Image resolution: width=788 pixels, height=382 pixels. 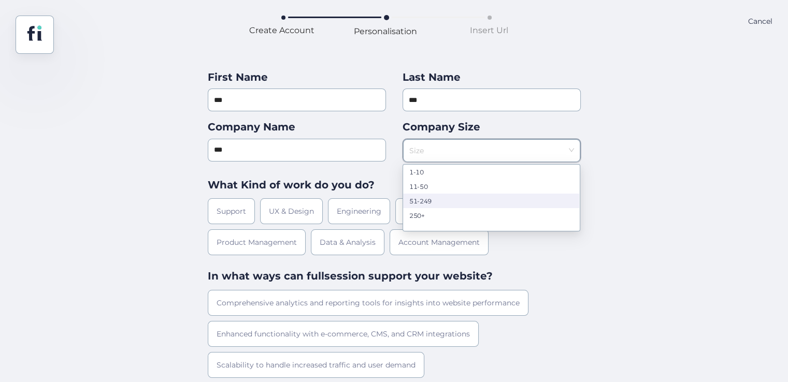 What do you see at coordinates (491, 201) in the screenshot?
I see `div: 51-249` at bounding box center [491, 201].